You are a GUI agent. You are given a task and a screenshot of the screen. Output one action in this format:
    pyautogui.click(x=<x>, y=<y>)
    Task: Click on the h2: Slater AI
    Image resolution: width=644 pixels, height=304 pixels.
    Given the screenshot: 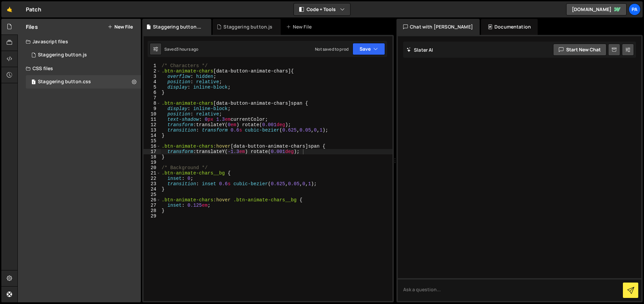 What is the action you would take?
    pyautogui.click(x=420, y=50)
    